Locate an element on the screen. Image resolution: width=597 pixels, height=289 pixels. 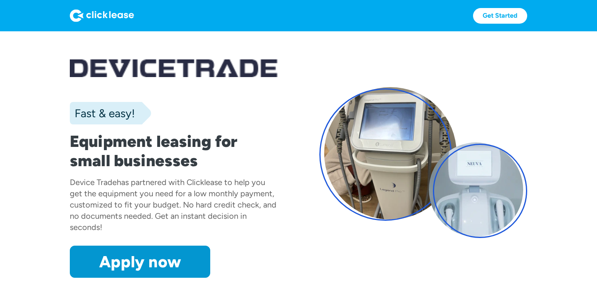
div: has partnered with Clicklease to help you get the equipment you need for a low monthly payment, c... is located at coordinates (173, 204).